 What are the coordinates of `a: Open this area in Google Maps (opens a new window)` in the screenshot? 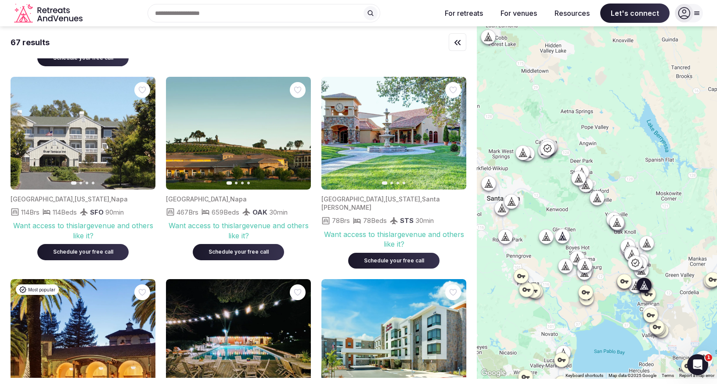 It's located at (494, 373).